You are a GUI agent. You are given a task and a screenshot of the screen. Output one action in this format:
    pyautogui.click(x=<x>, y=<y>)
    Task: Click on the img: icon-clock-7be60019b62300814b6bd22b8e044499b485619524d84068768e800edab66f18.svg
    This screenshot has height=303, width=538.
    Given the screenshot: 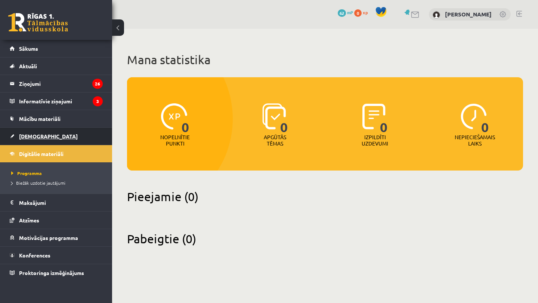 What is the action you would take?
    pyautogui.click(x=474, y=117)
    